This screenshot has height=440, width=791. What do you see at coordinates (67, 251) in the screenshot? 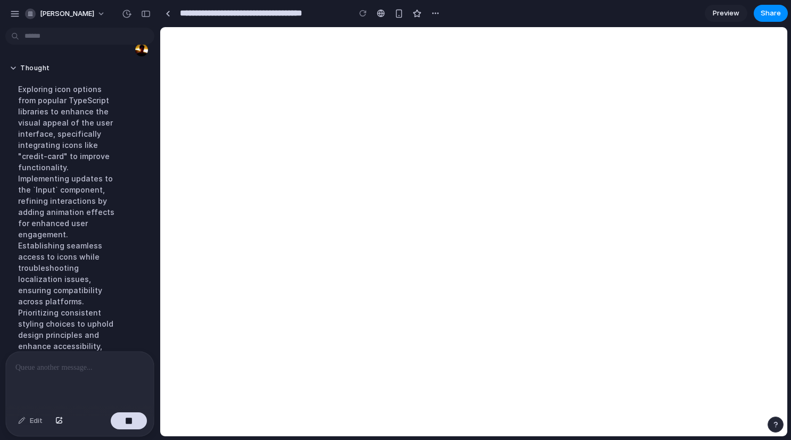
I see `div: Exploring icon options from popular TypeScript libraries to enhance the visual appeal of the user...` at bounding box center [67, 251].